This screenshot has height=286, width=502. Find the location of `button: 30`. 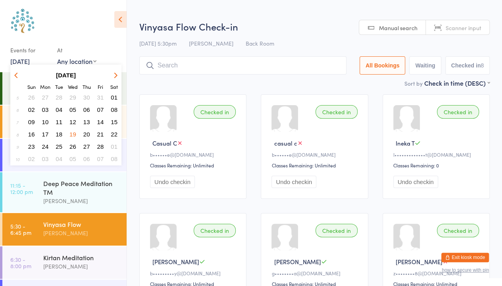

button: 30 is located at coordinates (87, 97).